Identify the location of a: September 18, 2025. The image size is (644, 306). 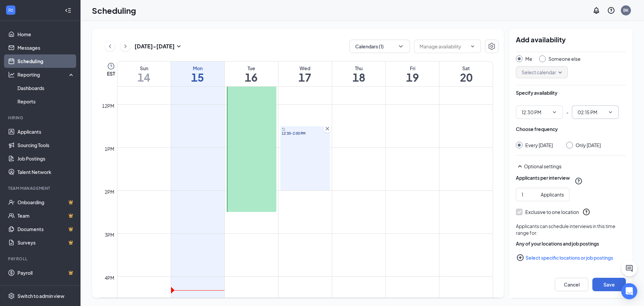
(359, 74).